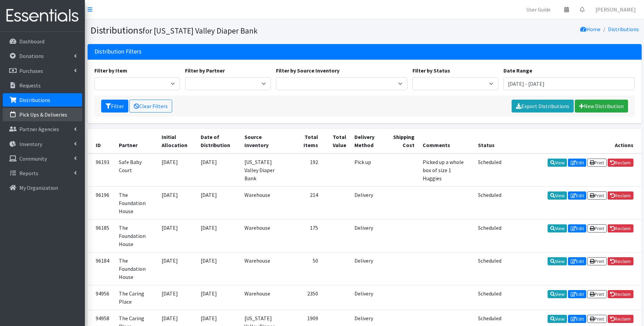  What do you see at coordinates (43, 159) in the screenshot?
I see `a: Community` at bounding box center [43, 159].